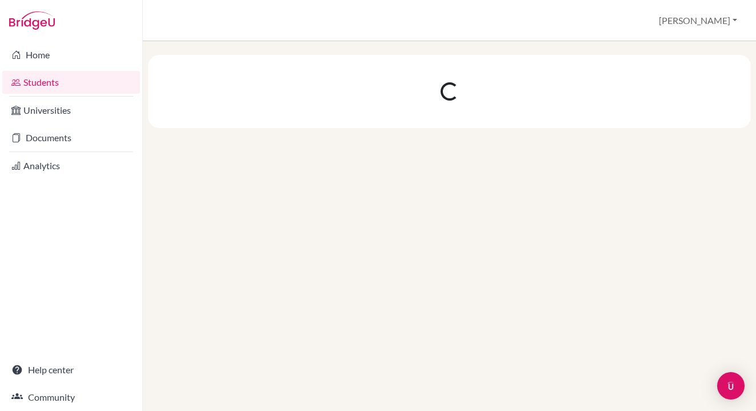 The width and height of the screenshot is (756, 411). What do you see at coordinates (32, 21) in the screenshot?
I see `img: Bridge-U` at bounding box center [32, 21].